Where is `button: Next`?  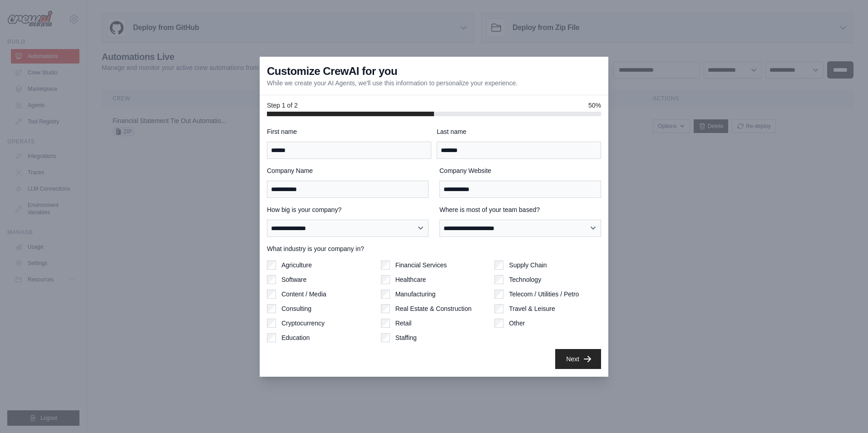 button: Next is located at coordinates (578, 359).